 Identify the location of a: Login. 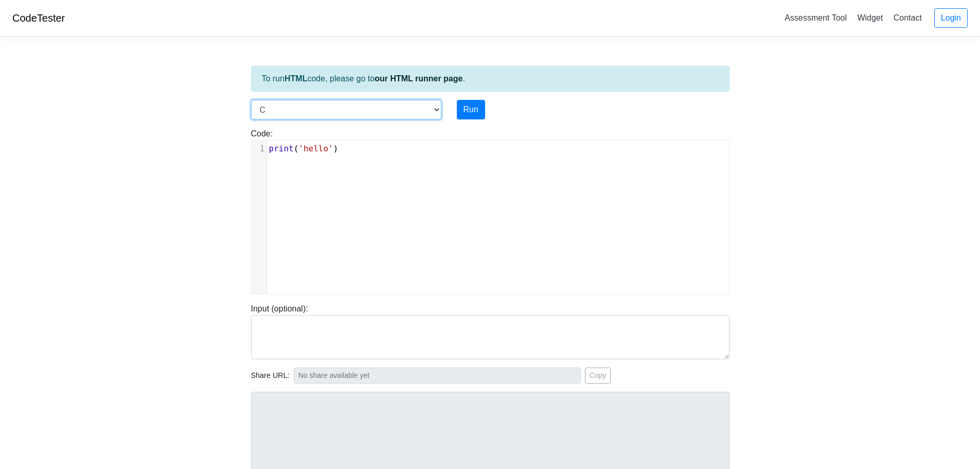
(951, 18).